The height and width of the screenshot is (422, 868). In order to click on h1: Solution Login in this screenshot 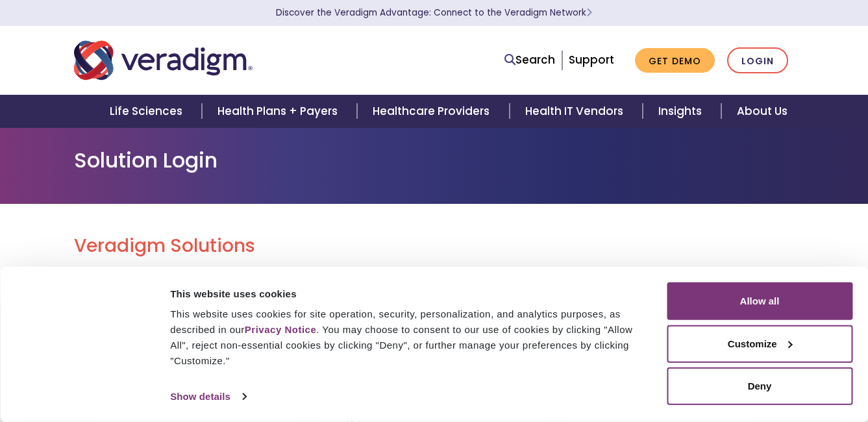, I will do `click(434, 160)`.